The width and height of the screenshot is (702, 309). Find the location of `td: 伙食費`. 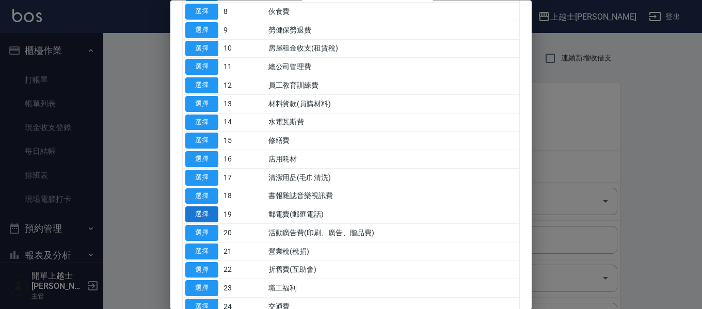

td: 伙食費 is located at coordinates (392, 12).